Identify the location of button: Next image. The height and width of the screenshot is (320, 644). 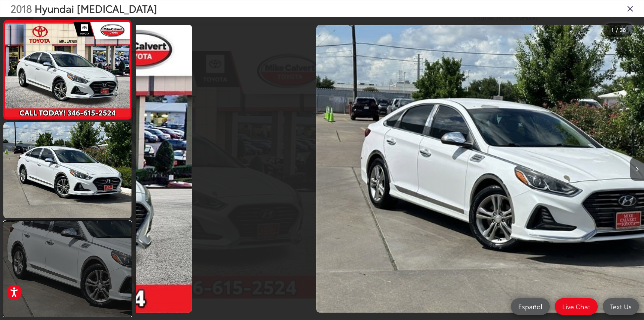
(637, 169).